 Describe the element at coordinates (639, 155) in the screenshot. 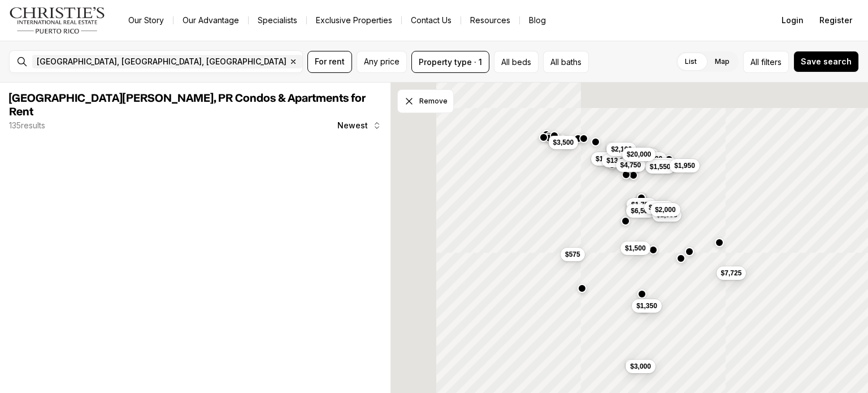

I see `span: $20,000` at that location.